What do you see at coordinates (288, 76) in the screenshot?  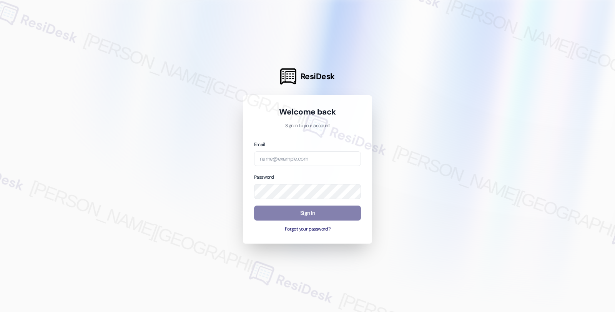 I see `img: ResiDesk Logo` at bounding box center [288, 76].